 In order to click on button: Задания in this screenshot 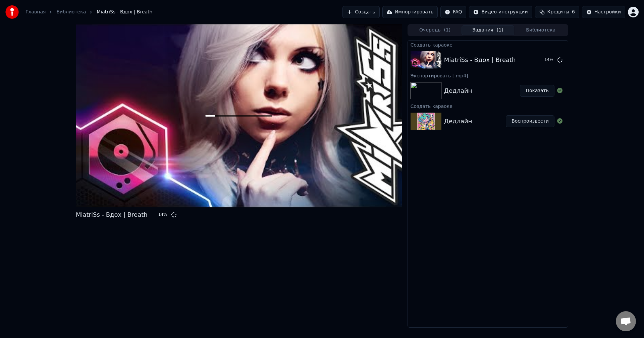, I will do `click(488, 30)`.